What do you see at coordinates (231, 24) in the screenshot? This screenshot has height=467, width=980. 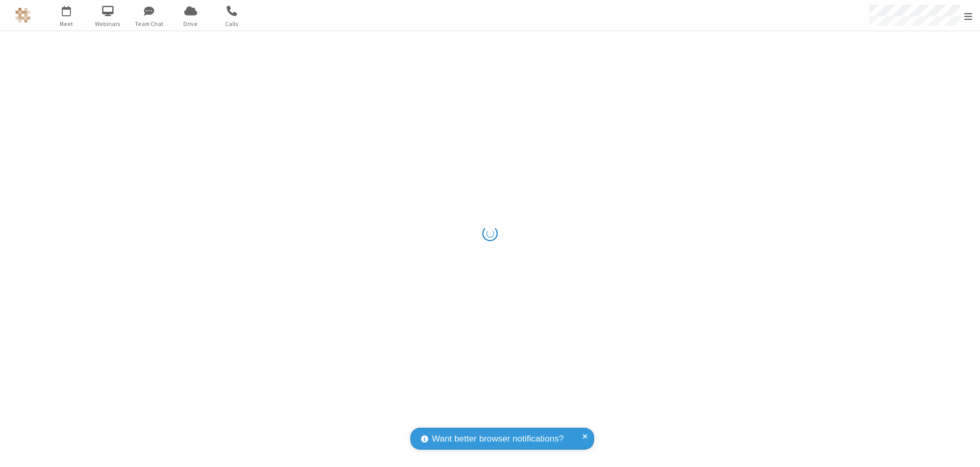 I see `span: Calls` at bounding box center [231, 24].